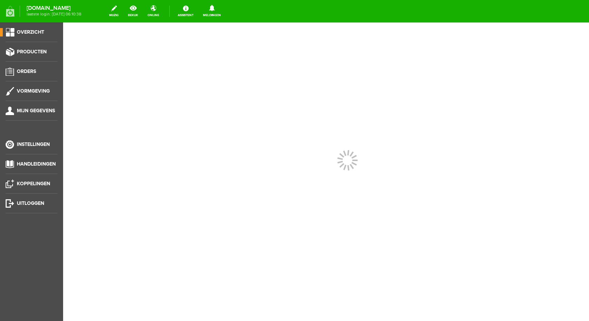 This screenshot has width=589, height=321. What do you see at coordinates (36, 111) in the screenshot?
I see `span: Mijn gegevens` at bounding box center [36, 111].